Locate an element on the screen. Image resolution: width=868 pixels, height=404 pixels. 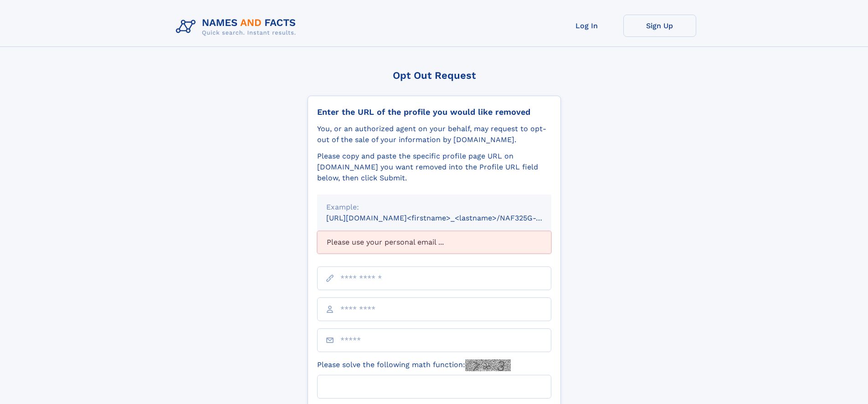
div: Please use your personal email ... is located at coordinates (434, 243).